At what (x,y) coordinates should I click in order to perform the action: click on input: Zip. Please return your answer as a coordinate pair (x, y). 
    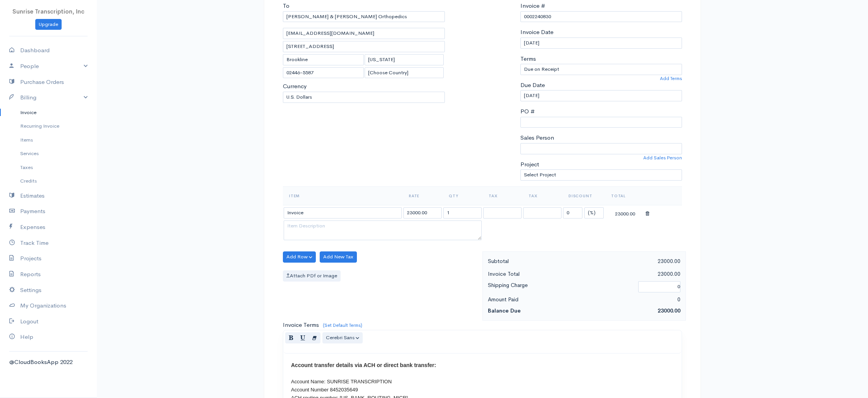
    Looking at the image, I should click on (323, 73).